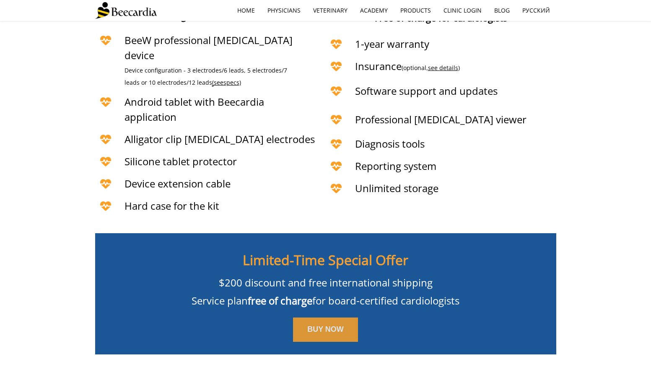 Image resolution: width=651 pixels, height=367 pixels. What do you see at coordinates (206, 76) in the screenshot?
I see `span: Device configuration - 3 electrodes/6 leads, 5 electrodes/7 leads or 10 electrodes/12 leads` at bounding box center [206, 76].